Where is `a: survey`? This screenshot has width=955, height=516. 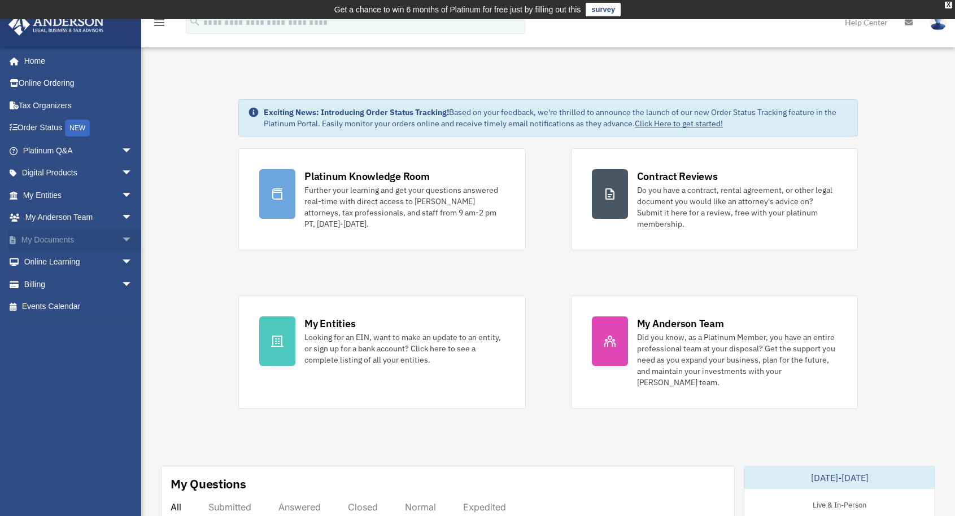 a: survey is located at coordinates (603, 10).